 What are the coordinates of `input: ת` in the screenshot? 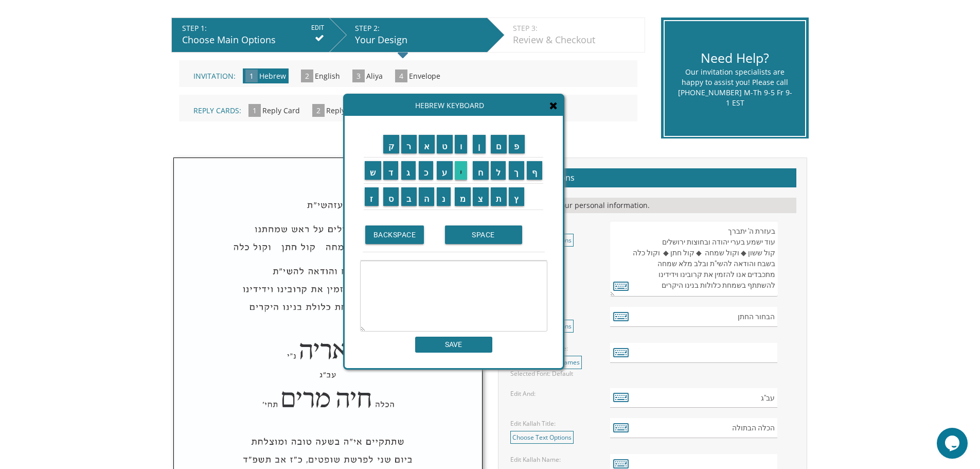 It's located at (499, 197).